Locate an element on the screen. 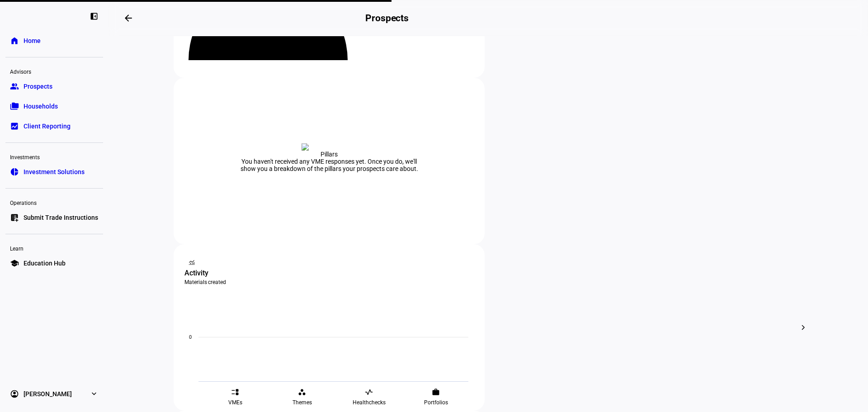 The height and width of the screenshot is (412, 868). span: VMEs is located at coordinates (235, 402).